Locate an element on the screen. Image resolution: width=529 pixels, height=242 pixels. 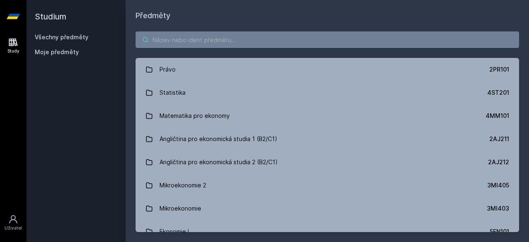
div: Angličtina pro ekonomická studia 1 (B2/C1) is located at coordinates (218, 139).